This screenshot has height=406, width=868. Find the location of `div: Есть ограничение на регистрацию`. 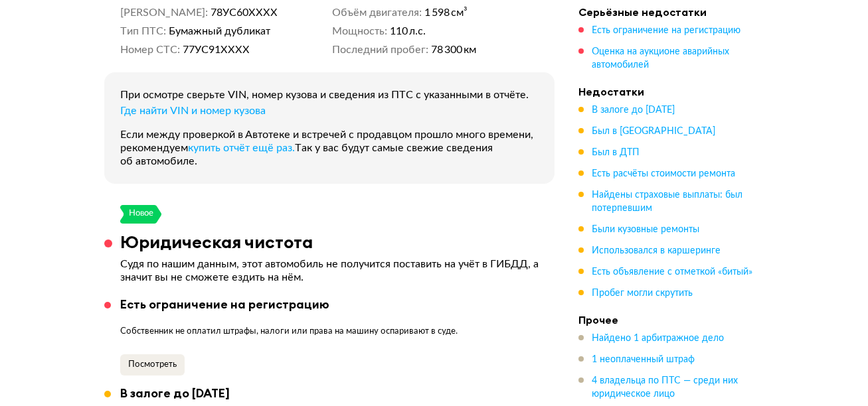

div: Есть ограничение на регистрацию is located at coordinates (289, 305).